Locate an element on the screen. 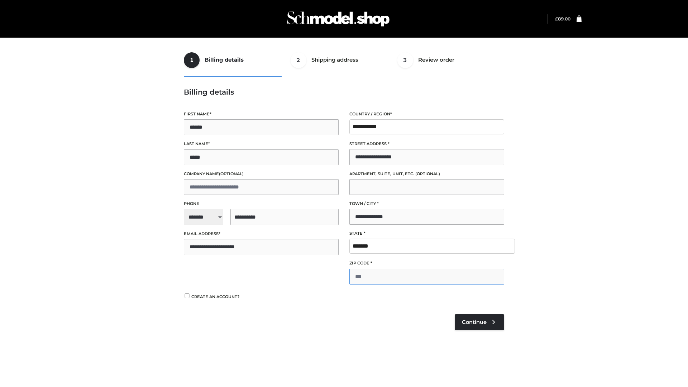 Image resolution: width=688 pixels, height=387 pixels. a: £89.00 is located at coordinates (562, 19).